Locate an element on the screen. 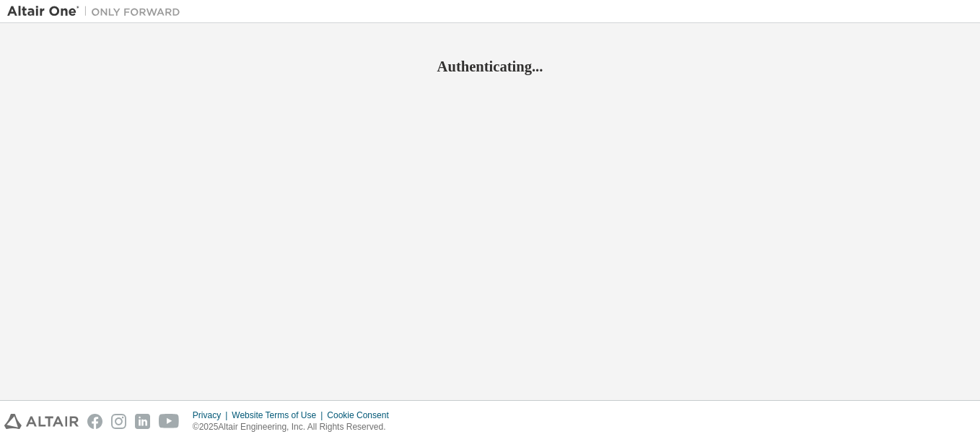 This screenshot has height=442, width=980. img: Altair One is located at coordinates (98, 12).